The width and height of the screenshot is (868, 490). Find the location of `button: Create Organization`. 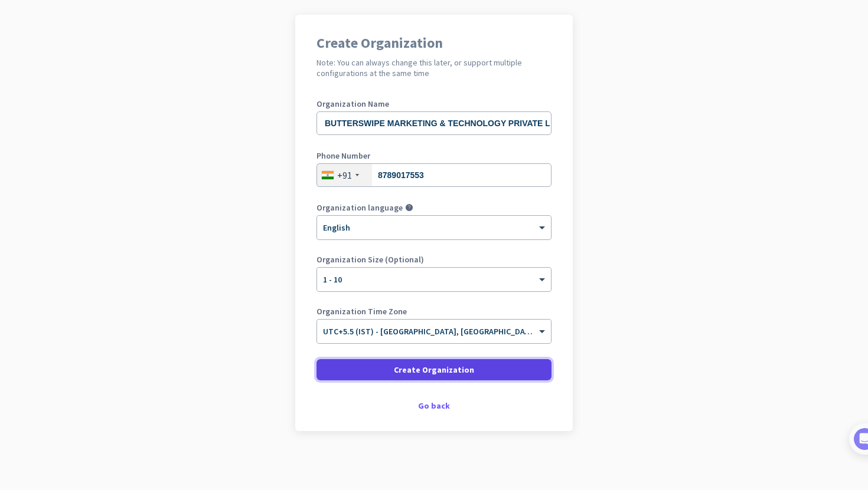

button: Create Organization is located at coordinates (434, 370).